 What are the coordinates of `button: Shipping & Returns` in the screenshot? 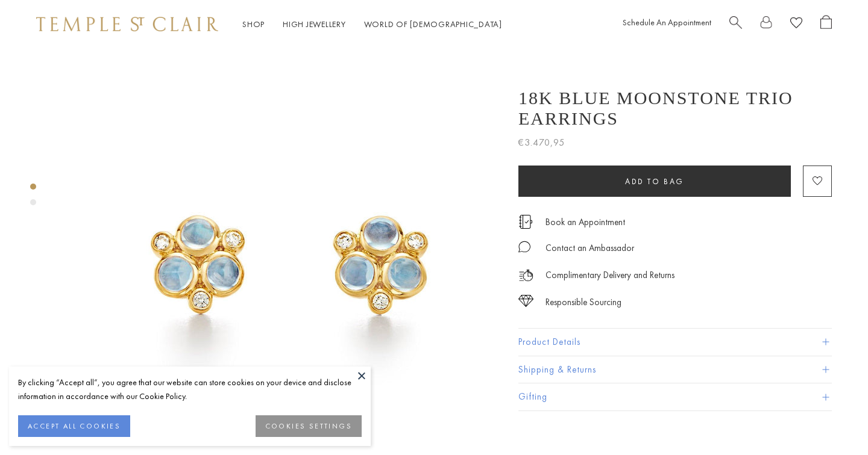 It's located at (675, 370).